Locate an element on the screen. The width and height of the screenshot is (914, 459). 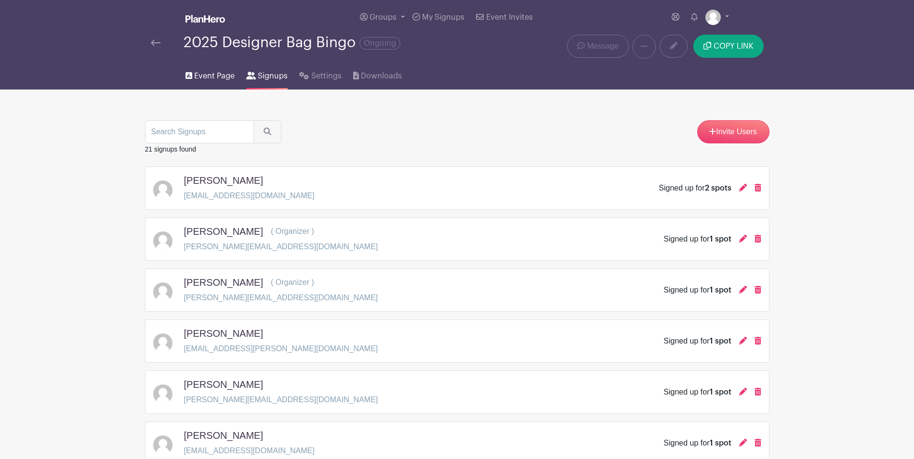
span: Message is located at coordinates (602, 46).